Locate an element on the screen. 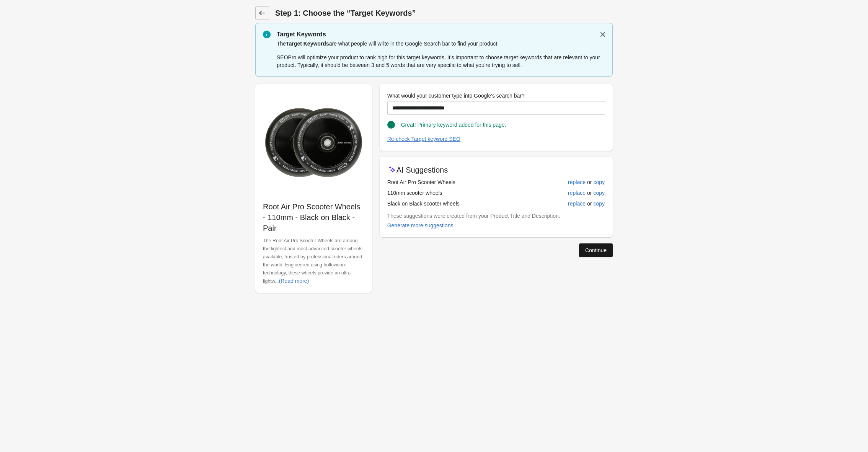  img: Air_black.jpg is located at coordinates (313, 142).